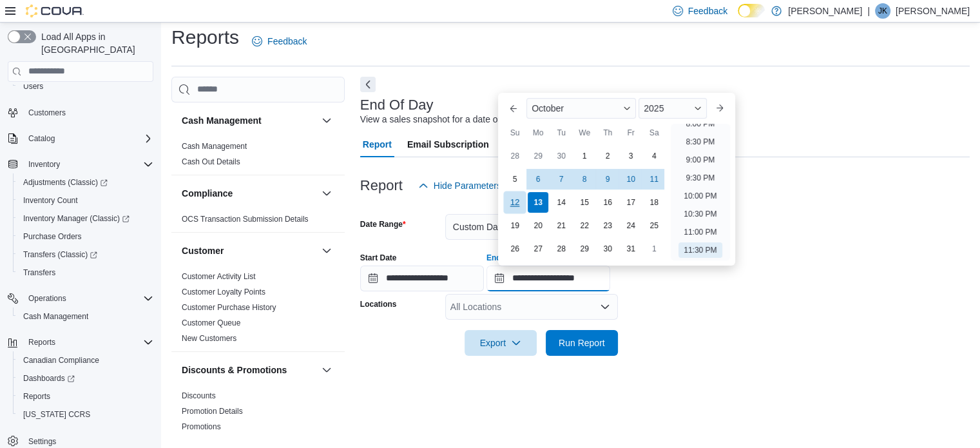 This screenshot has width=980, height=448. I want to click on a: Purchase Orders, so click(52, 237).